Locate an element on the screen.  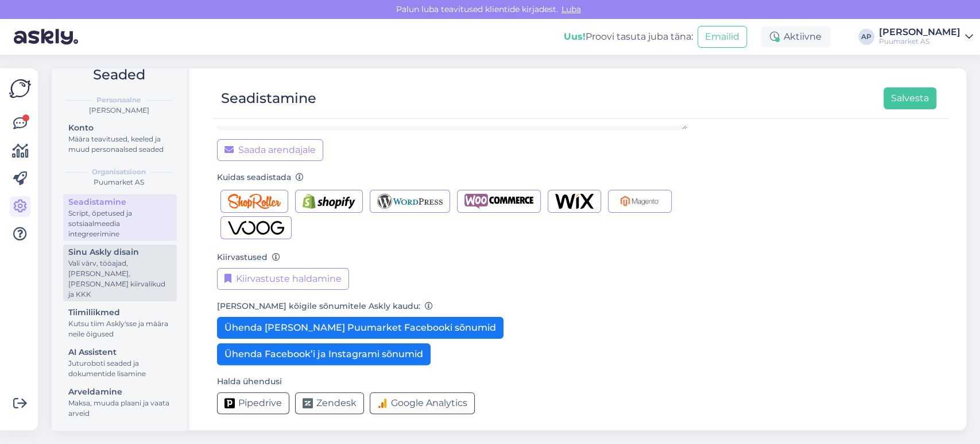
img: Wordpress is located at coordinates (410, 201).